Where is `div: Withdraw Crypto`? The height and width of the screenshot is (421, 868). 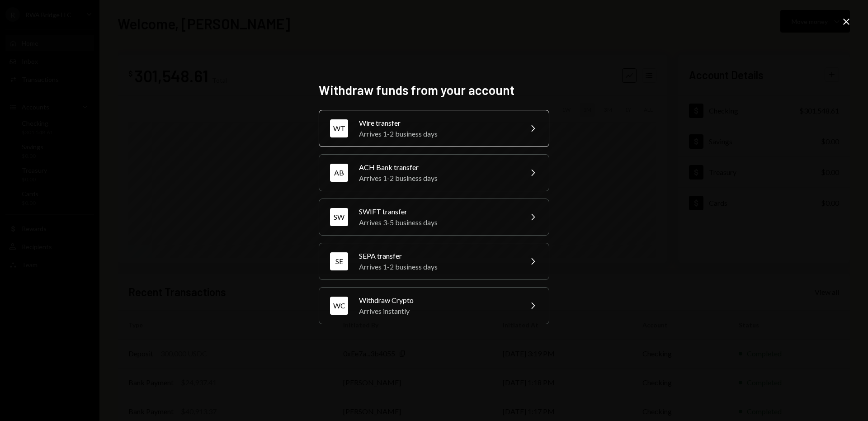 div: Withdraw Crypto is located at coordinates (437, 300).